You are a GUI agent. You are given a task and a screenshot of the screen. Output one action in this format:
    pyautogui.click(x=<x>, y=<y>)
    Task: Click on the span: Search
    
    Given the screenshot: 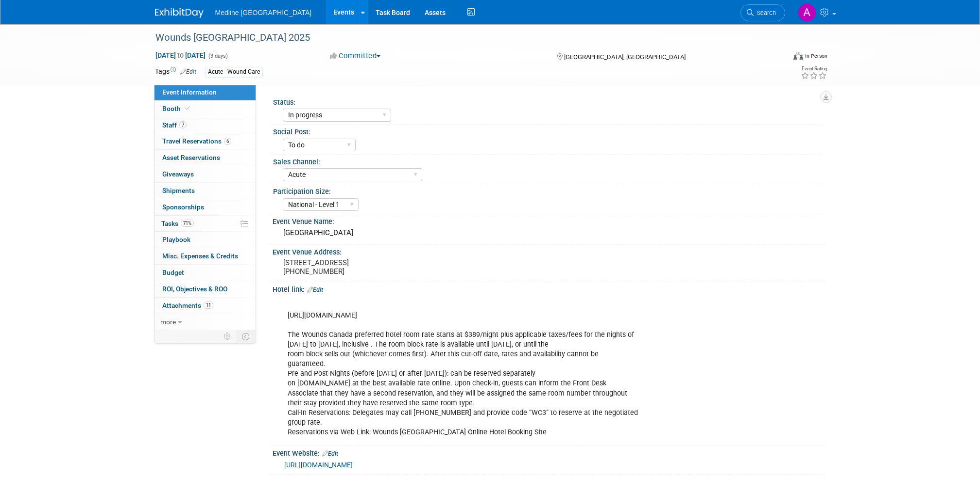 What is the action you would take?
    pyautogui.click(x=764, y=13)
    